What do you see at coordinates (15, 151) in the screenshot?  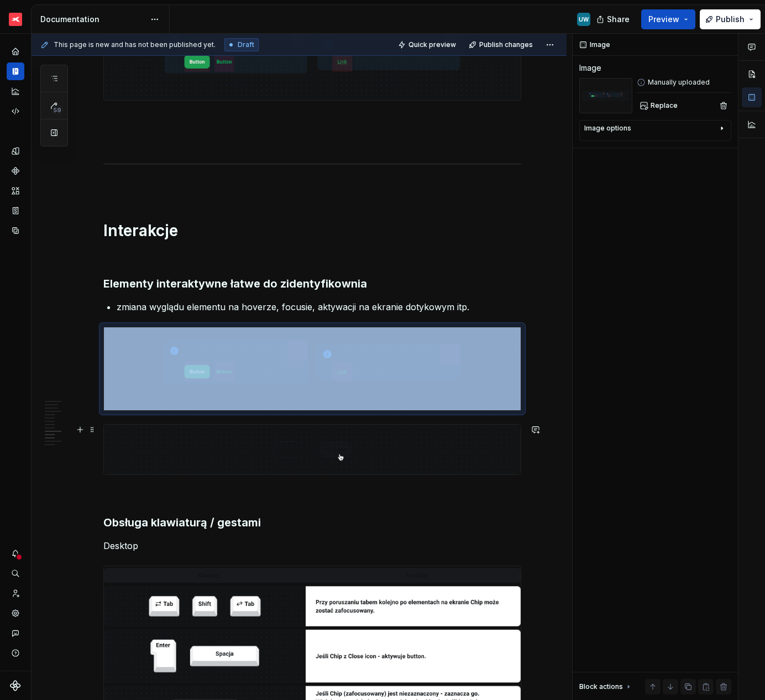 I see `div: Design tokens` at bounding box center [15, 151].